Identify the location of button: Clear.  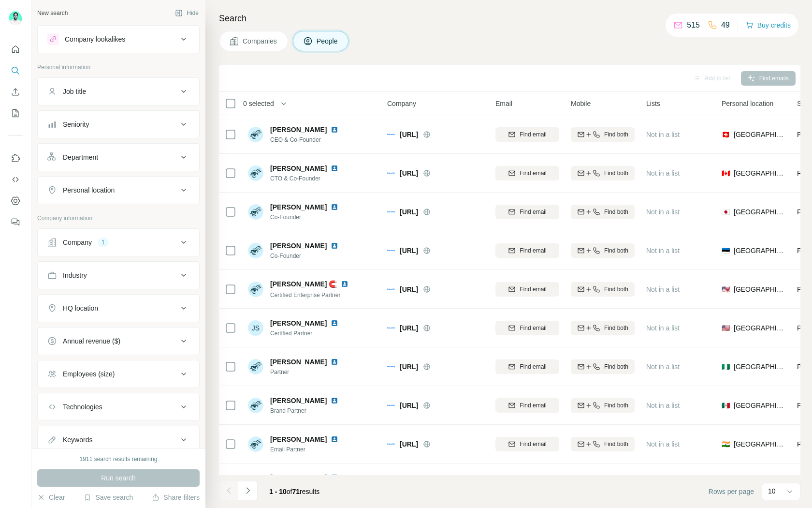
(51, 497).